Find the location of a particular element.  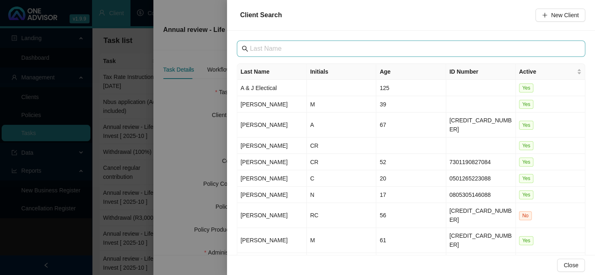

th: Last Name is located at coordinates (272, 72).